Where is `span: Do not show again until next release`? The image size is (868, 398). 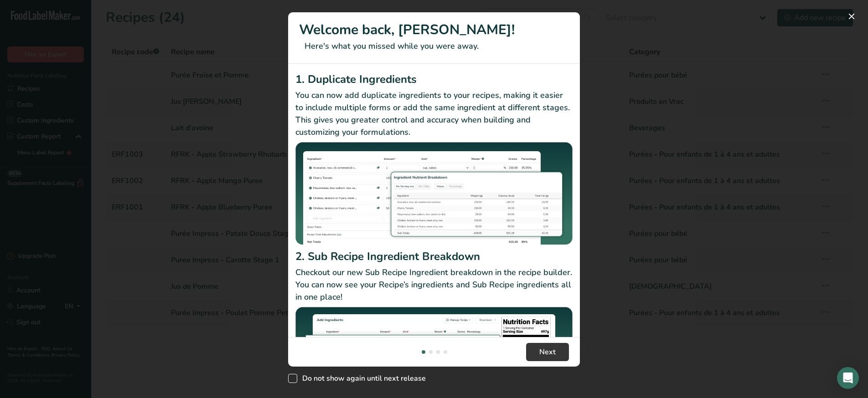
span: Do not show again until next release is located at coordinates (362, 378).